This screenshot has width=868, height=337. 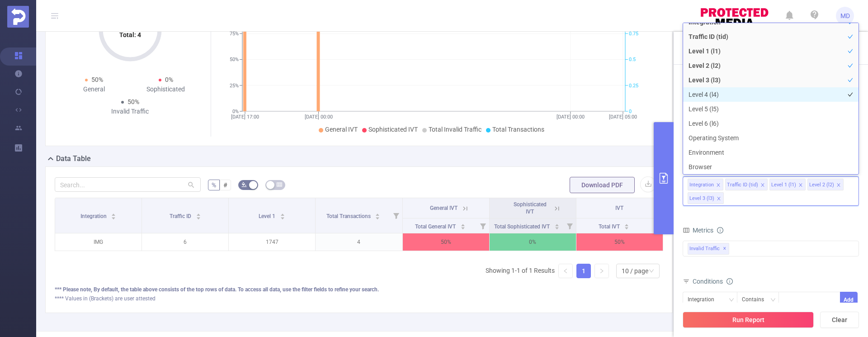 What do you see at coordinates (771, 51) in the screenshot?
I see `li: Level 1 (l1)` at bounding box center [771, 51].